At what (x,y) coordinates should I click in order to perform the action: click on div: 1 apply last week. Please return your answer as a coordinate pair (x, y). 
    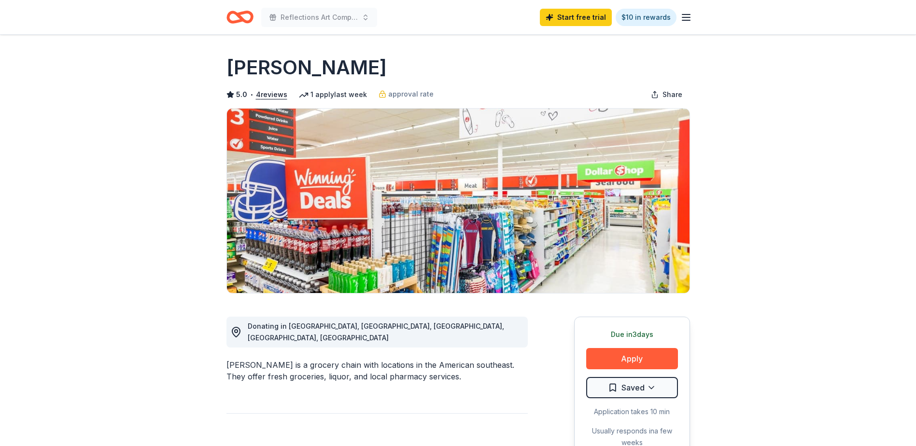
    Looking at the image, I should click on (333, 95).